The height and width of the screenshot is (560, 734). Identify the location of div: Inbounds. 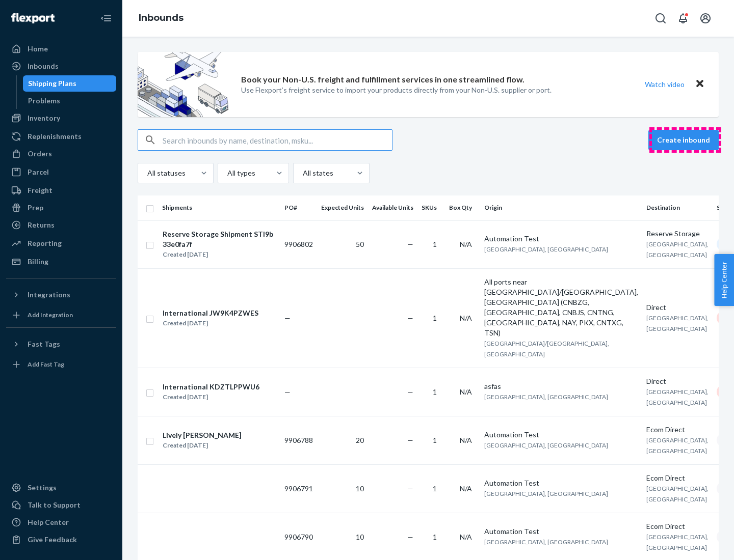
(43, 66).